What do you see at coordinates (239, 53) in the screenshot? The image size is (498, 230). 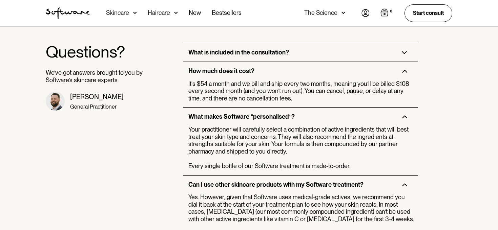 I see `div: What is included in the consultation?` at bounding box center [239, 53].